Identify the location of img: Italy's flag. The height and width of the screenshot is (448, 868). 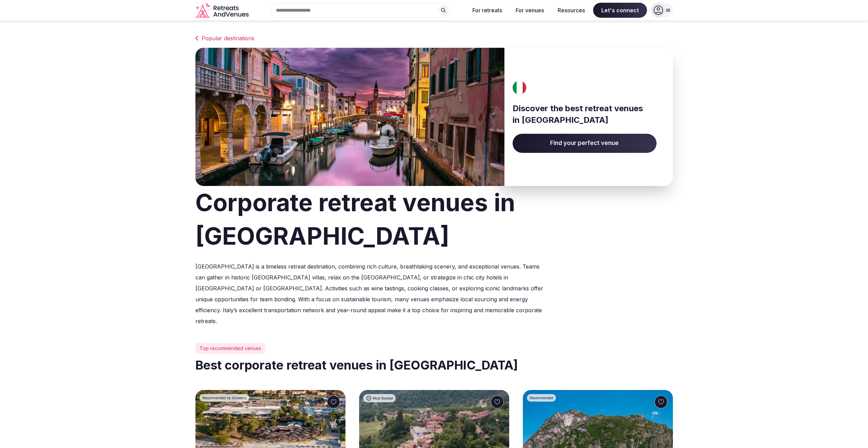
(520, 88).